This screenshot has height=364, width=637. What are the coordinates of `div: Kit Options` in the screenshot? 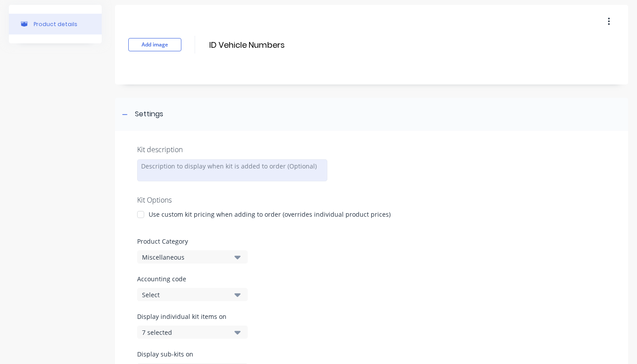 It's located at (372, 200).